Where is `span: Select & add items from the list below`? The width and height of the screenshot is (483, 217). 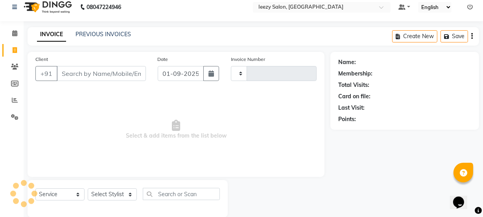
span: Select & add items from the list below is located at coordinates (176, 130).